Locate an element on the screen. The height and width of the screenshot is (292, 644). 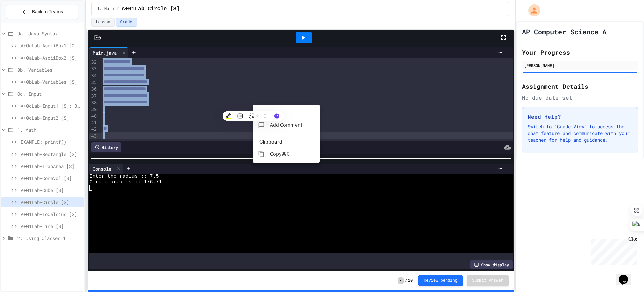
div: 43 is located at coordinates (93, 137).